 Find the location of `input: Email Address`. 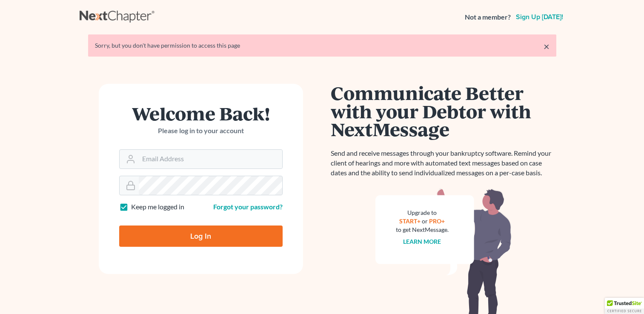

input: Email Address is located at coordinates (210, 159).